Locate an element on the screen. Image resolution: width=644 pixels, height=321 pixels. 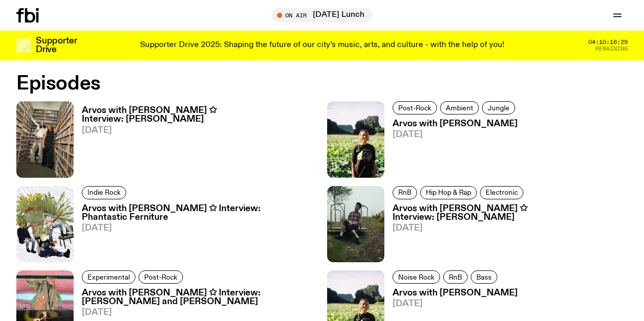
a: Jungle is located at coordinates (498, 108).